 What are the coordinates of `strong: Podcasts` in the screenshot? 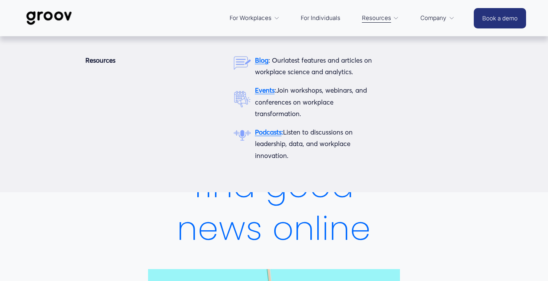 It's located at (268, 132).